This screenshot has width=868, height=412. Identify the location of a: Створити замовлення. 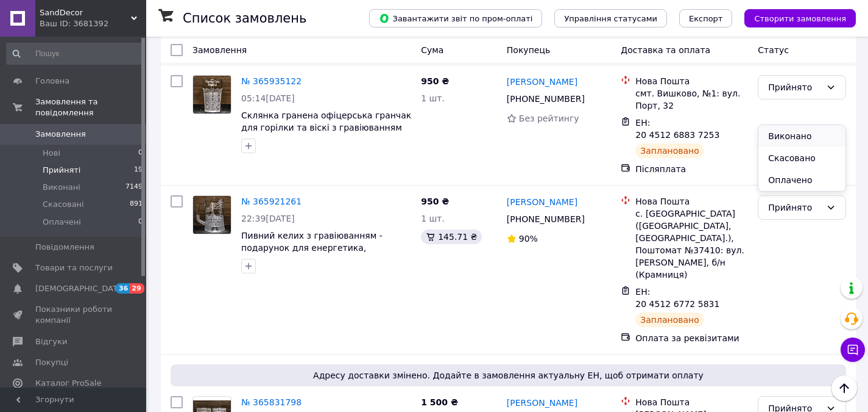
(794, 18).